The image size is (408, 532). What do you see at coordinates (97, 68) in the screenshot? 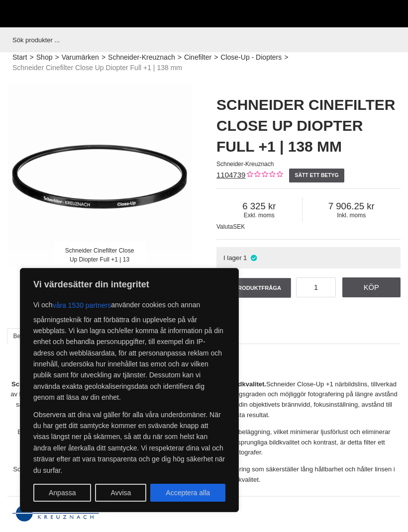
I see `span: Schneider Cinefilter Close Up Diopter Full +1 | 138 mm` at bounding box center [97, 68].